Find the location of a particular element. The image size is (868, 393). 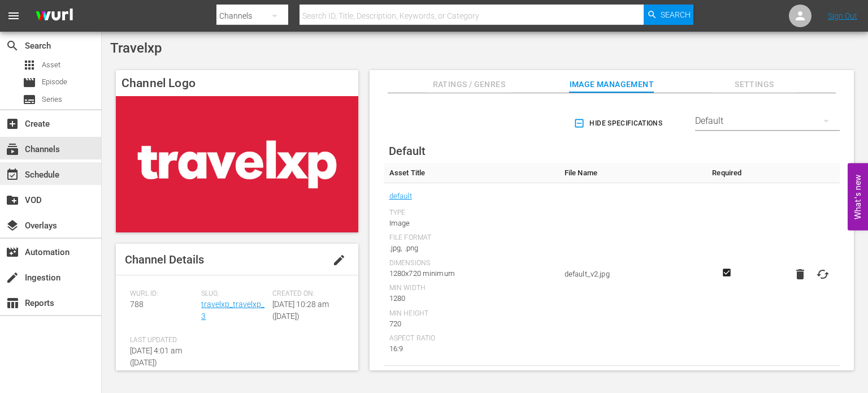

img: ans4CAIJ8jUAAAAAAAAAAAAAAAAAAAAAAAAgQb4GAAAAAAAAAAAAAAAAAAAAAAAAJMjXAAAAAAAAAAAAAAAAAAAAAAAAgAT5G... is located at coordinates (54, 16).